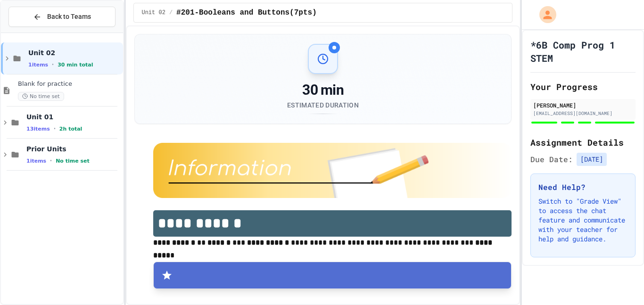 Image resolution: width=644 pixels, height=305 pixels. I want to click on div: Estimated Duration, so click(323, 105).